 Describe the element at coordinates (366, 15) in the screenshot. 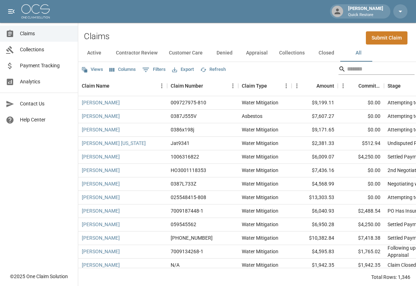

I see `p: Quick Restore` at that location.